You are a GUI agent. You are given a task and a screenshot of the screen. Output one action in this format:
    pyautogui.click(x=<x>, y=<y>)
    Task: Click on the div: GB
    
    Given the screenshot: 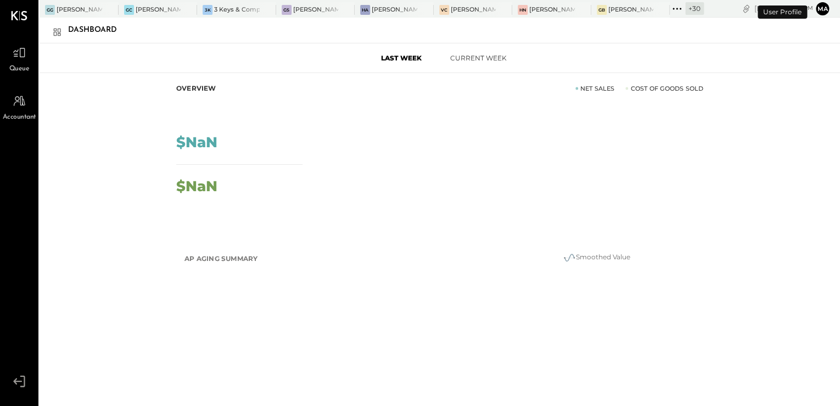 What is the action you would take?
    pyautogui.click(x=602, y=10)
    